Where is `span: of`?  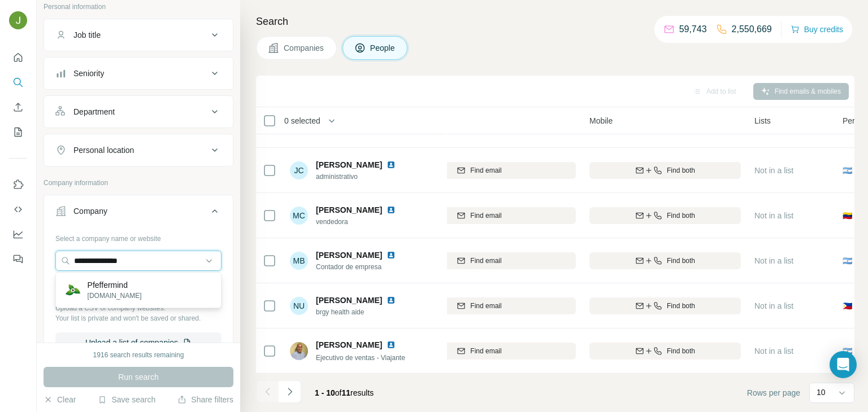 span: of is located at coordinates (338, 393).